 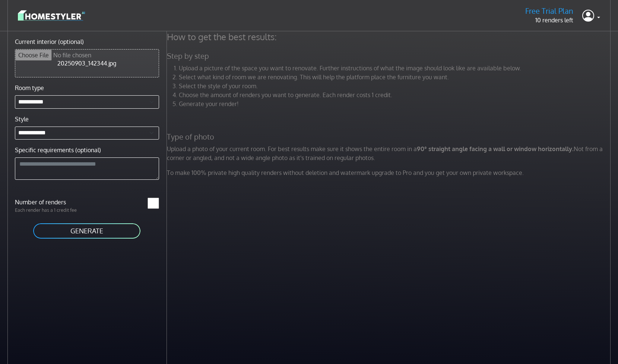 What do you see at coordinates (48, 210) in the screenshot?
I see `p: Each render has a 1 credit fee` at bounding box center [48, 210].